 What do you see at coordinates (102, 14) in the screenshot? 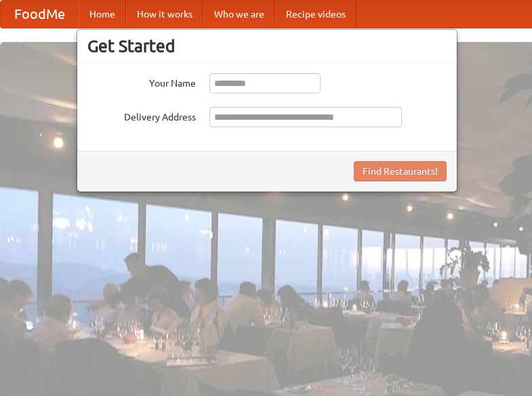
I see `a: Home` at bounding box center [102, 14].